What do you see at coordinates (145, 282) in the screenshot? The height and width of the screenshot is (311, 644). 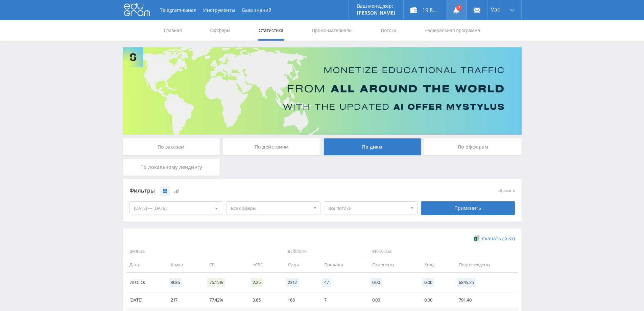 I see `td: Итого:` at bounding box center [145, 282].